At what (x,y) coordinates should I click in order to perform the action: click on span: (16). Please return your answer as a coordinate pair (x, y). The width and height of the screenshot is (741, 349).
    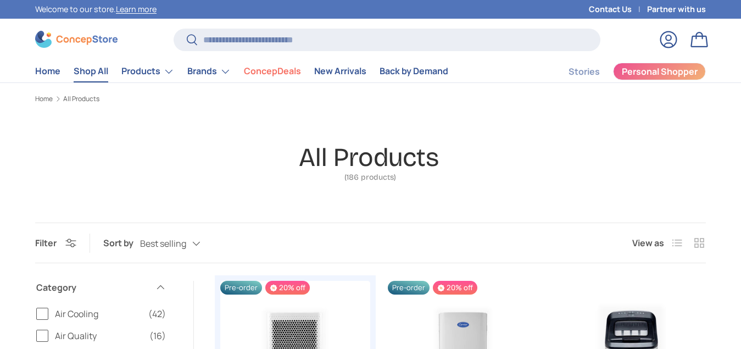
    Looking at the image, I should click on (158, 336).